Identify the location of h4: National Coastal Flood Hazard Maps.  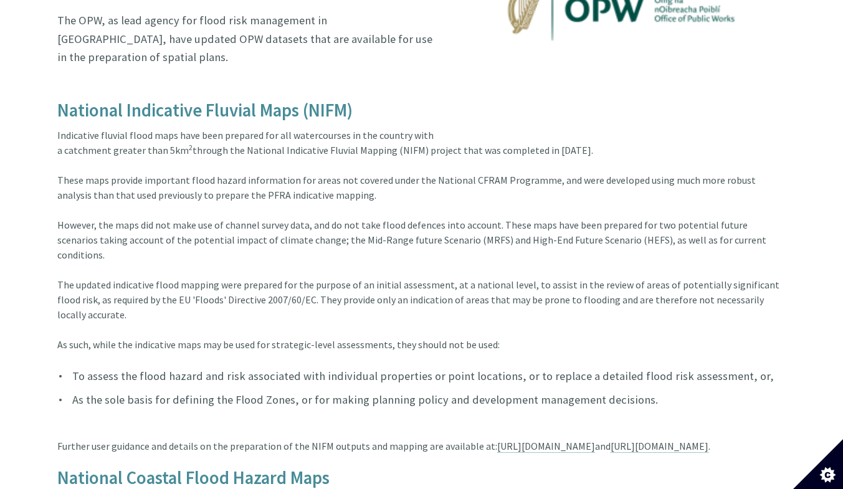
(422, 478).